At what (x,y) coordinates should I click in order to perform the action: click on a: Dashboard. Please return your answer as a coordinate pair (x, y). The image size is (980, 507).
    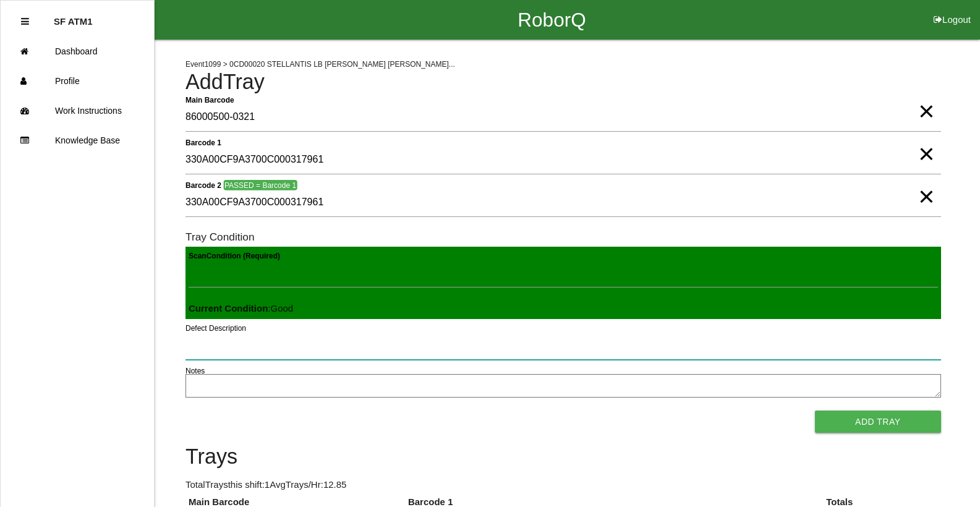
    Looking at the image, I should click on (77, 51).